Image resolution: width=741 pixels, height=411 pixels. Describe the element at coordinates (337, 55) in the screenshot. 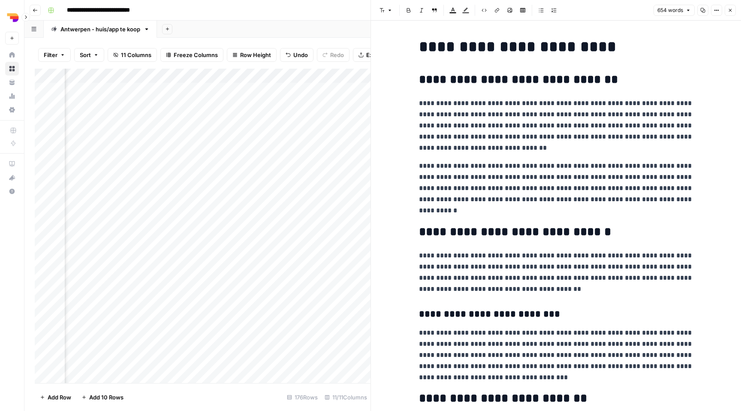

I see `span: Redo` at that location.